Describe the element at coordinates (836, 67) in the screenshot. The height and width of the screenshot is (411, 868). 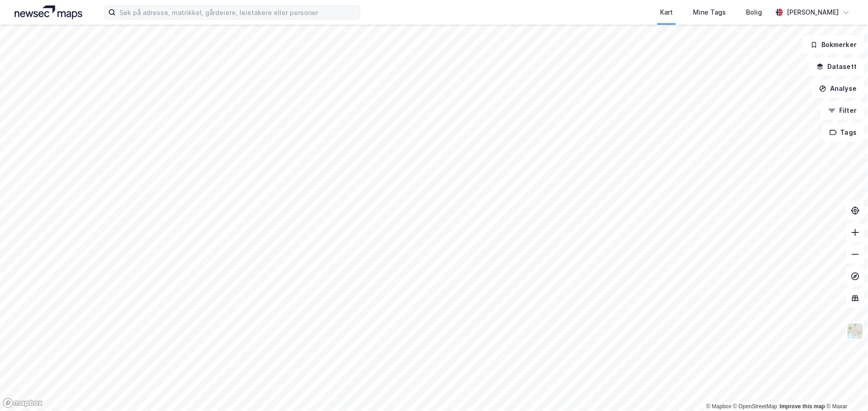
I see `button: Datasett` at that location.